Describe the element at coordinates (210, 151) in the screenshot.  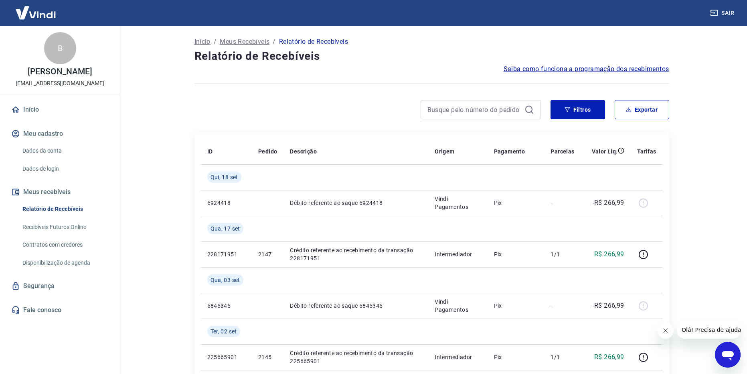
I see `p: ID` at that location.